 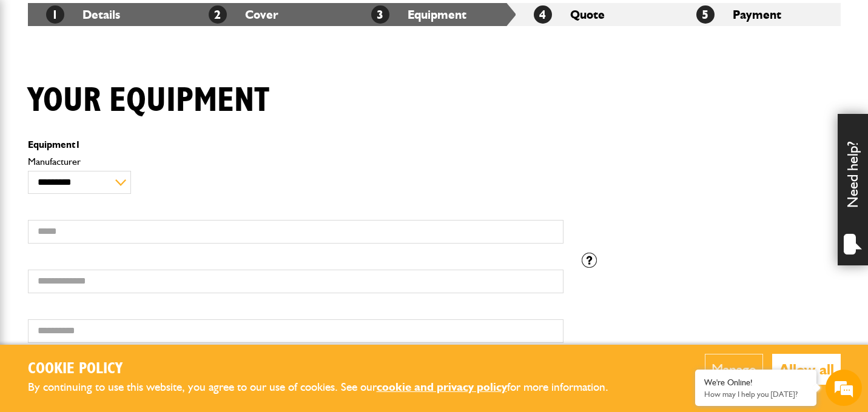 What do you see at coordinates (756, 383) in the screenshot?
I see `div: We're Online!` at bounding box center [756, 383].